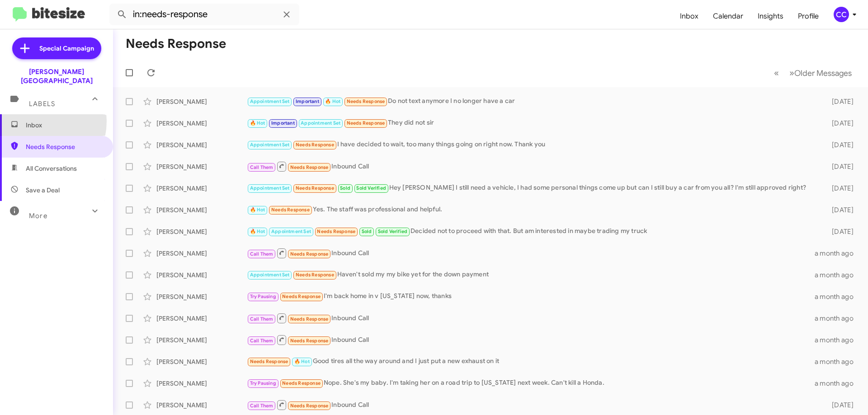 Image resolution: width=868 pixels, height=415 pixels. Describe the element at coordinates (821, 73) in the screenshot. I see `button: Next` at that location.